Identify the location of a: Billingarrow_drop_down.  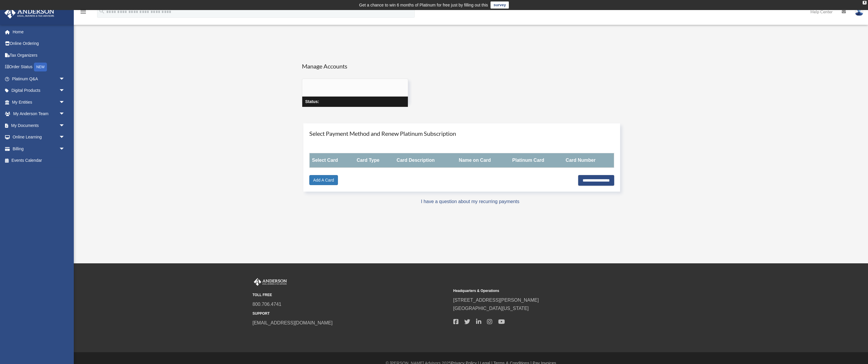
(39, 149).